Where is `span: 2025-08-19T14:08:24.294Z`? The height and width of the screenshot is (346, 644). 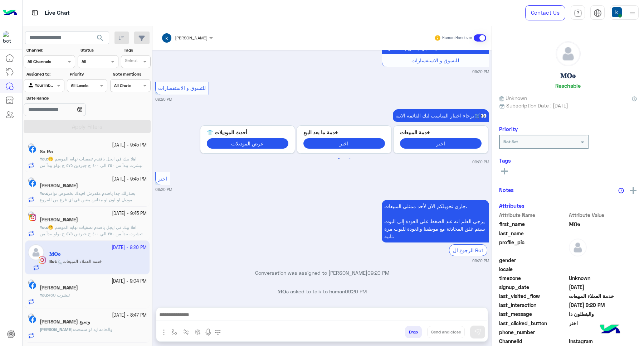
span: 2025-08-19T14:08:24.294Z is located at coordinates (603, 287).